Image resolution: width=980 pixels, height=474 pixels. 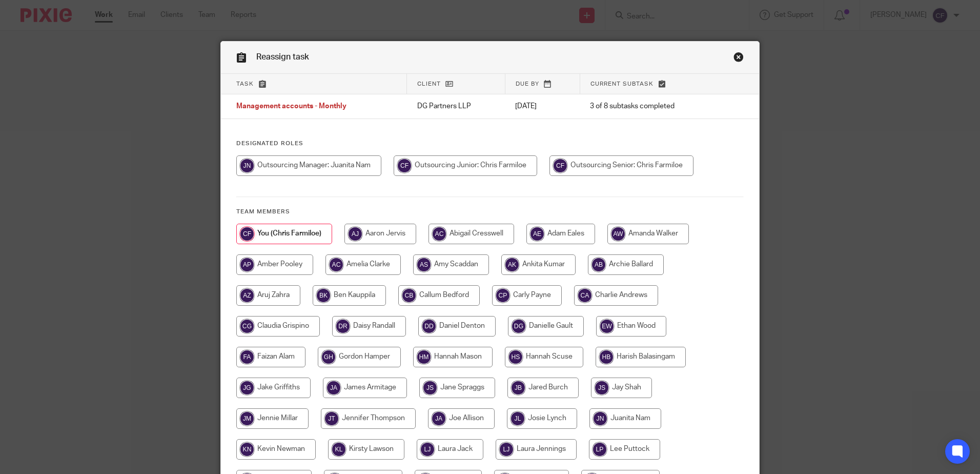 What do you see at coordinates (490, 144) in the screenshot?
I see `h4: Designated Roles` at bounding box center [490, 144].